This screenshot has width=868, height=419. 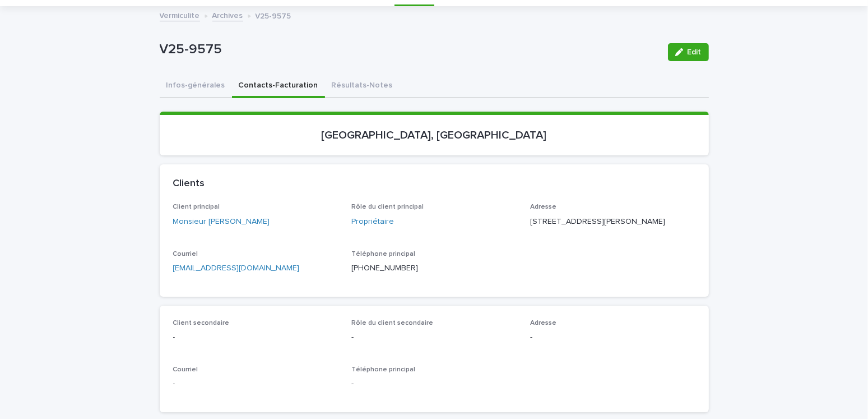 What do you see at coordinates (278, 86) in the screenshot?
I see `button: Contacts-Facturation` at bounding box center [278, 86].